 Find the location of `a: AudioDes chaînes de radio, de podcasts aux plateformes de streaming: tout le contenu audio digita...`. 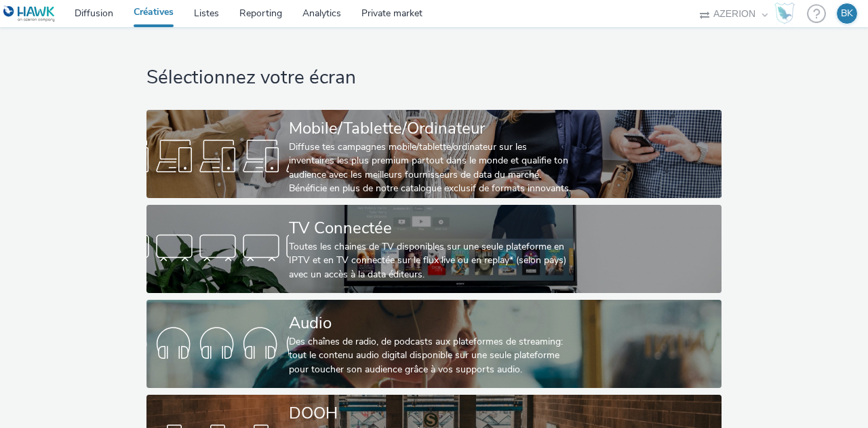

a: AudioDes chaînes de radio, de podcasts aux plateformes de streaming: tout le contenu audio digita... is located at coordinates (434, 344).